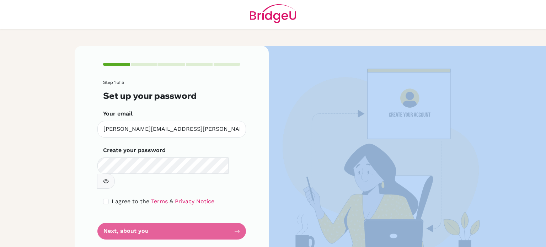 This screenshot has height=247, width=546. What do you see at coordinates (113, 82) in the screenshot?
I see `span: Step 1 of 5` at bounding box center [113, 82].